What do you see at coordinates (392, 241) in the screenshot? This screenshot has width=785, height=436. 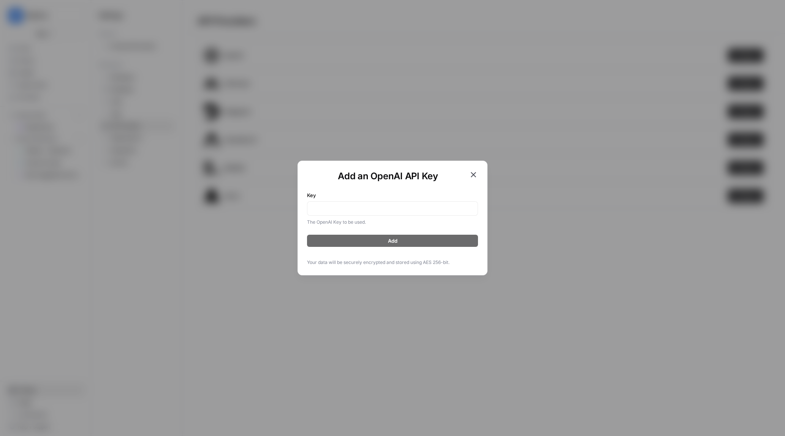 I see `button: Add` at bounding box center [392, 241].